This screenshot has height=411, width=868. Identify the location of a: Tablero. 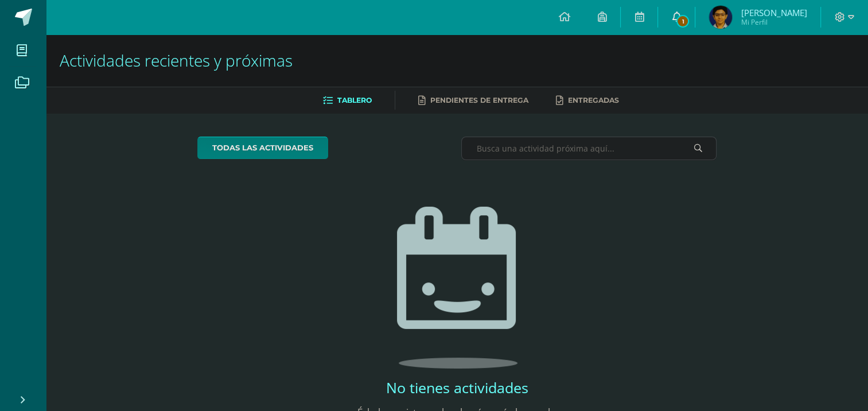
(347, 101).